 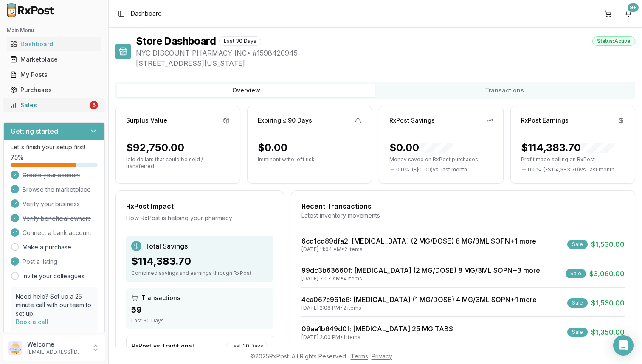 What do you see at coordinates (52, 175) in the screenshot?
I see `span: Create your account` at bounding box center [52, 175].